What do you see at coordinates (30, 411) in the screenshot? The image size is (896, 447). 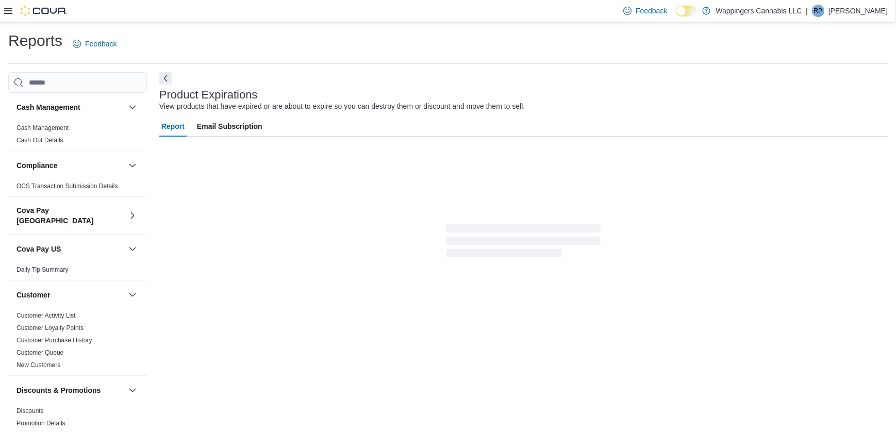 I see `a: Discounts` at bounding box center [30, 411].